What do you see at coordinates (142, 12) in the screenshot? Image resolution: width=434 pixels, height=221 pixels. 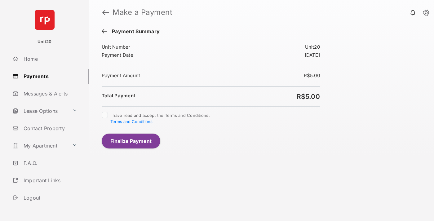 I see `strong: Make a Payment` at bounding box center [142, 12].